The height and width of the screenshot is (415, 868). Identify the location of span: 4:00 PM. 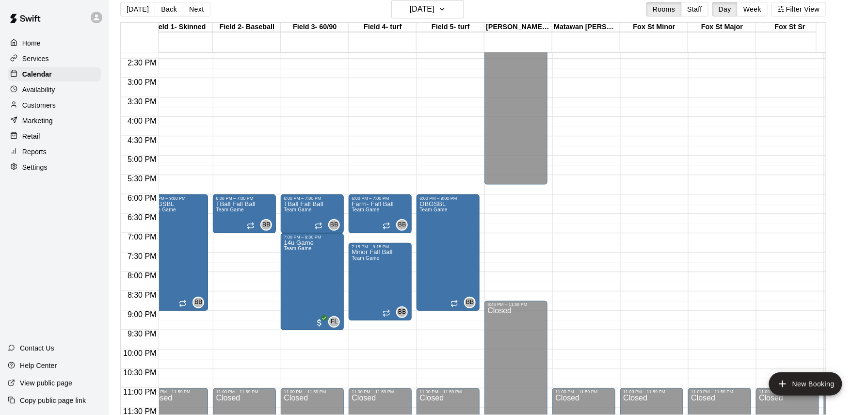
(142, 121).